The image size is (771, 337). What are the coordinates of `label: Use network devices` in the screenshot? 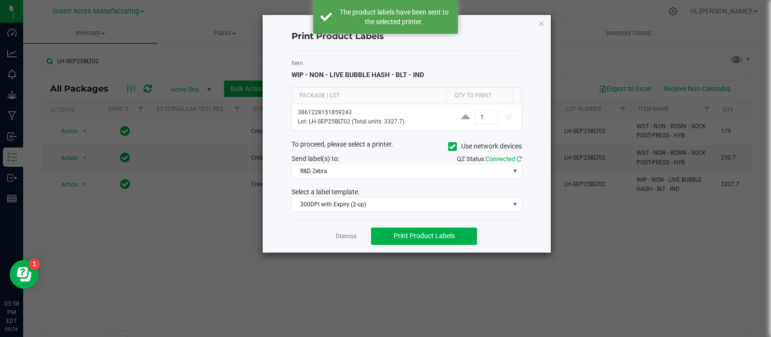 It's located at (485, 146).